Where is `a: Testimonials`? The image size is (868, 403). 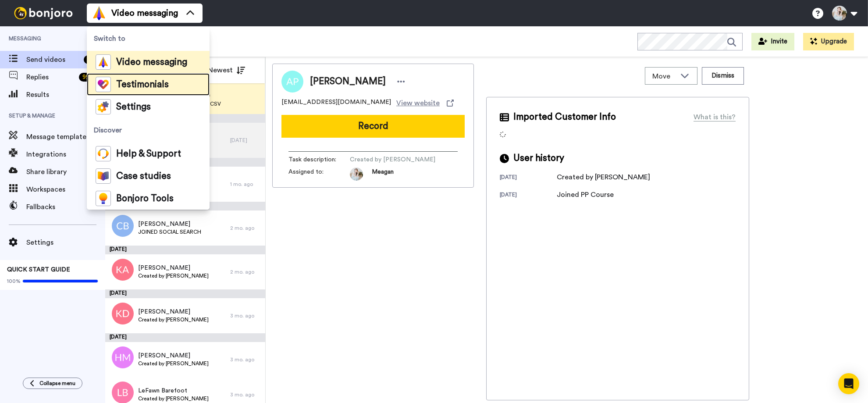
a: Testimonials is located at coordinates (148, 84).